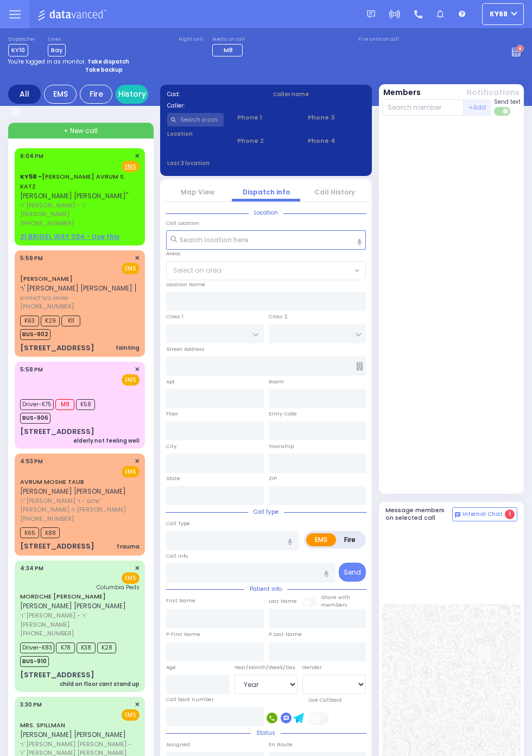 The width and height of the screenshot is (532, 756). Describe the element at coordinates (350, 540) in the screenshot. I see `label: Fire` at that location.